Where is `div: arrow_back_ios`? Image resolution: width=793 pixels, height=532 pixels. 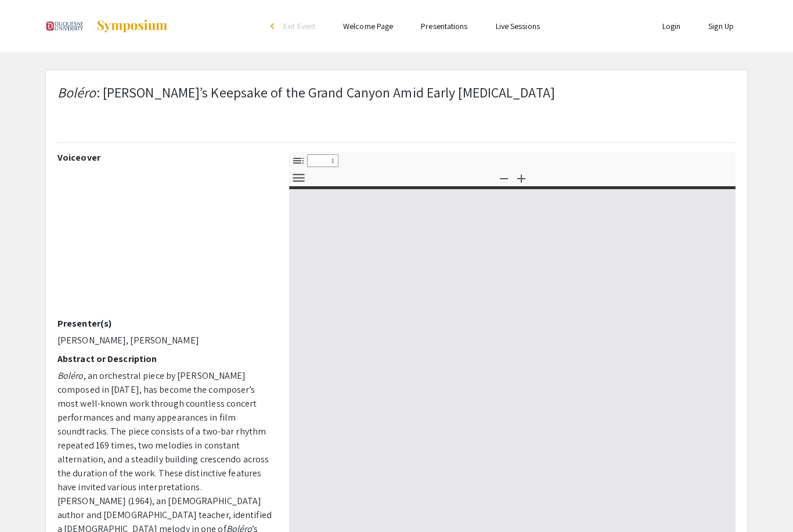 div: arrow_back_ios is located at coordinates (274, 26).